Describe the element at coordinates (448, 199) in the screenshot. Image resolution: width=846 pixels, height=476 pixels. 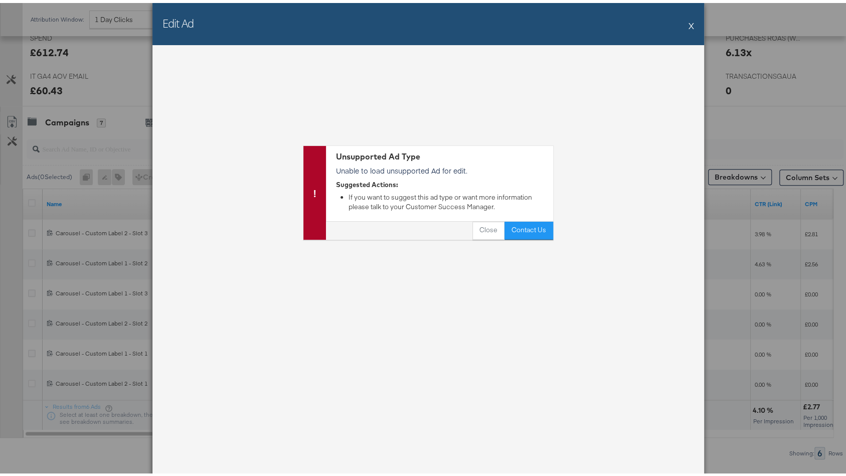
I see `li: If you want to suggest this ad type or want more information please talk to your Customer Success...` at that location.